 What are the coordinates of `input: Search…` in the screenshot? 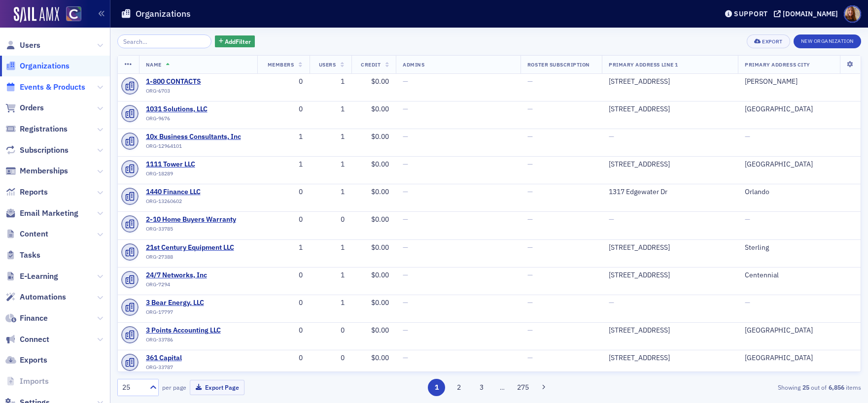 It's located at (164, 42).